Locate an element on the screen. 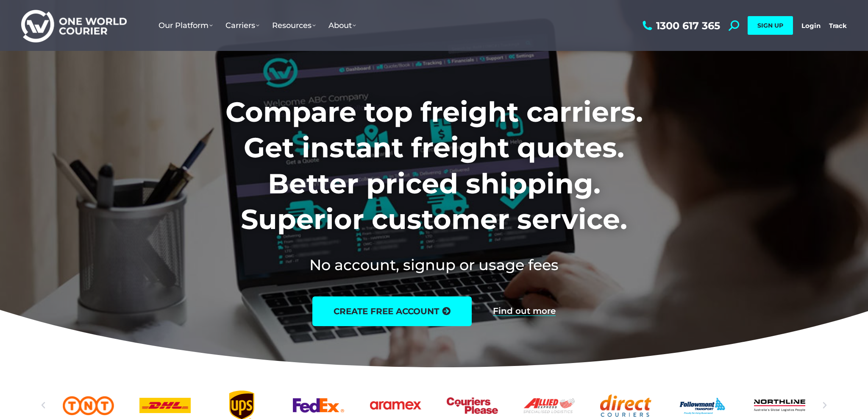 This screenshot has width=868, height=419. a: 1300 617 365 is located at coordinates (681, 26).